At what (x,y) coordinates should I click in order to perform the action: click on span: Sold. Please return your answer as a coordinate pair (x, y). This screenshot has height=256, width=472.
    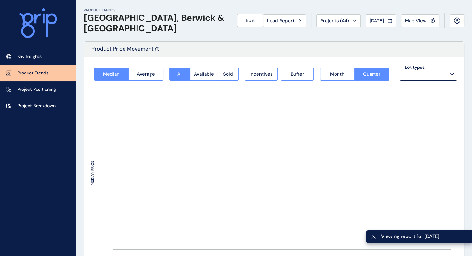
    Looking at the image, I should click on (228, 74).